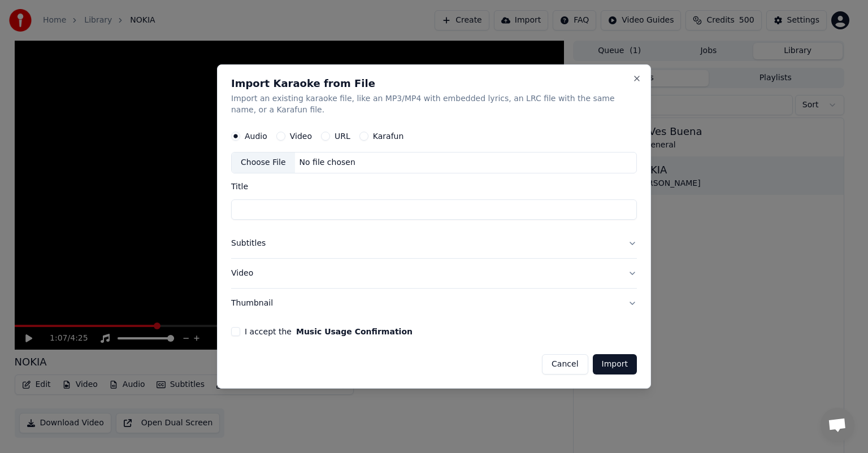 This screenshot has width=868, height=453. What do you see at coordinates (434, 84) in the screenshot?
I see `h2: Import Karaoke from File` at bounding box center [434, 84].